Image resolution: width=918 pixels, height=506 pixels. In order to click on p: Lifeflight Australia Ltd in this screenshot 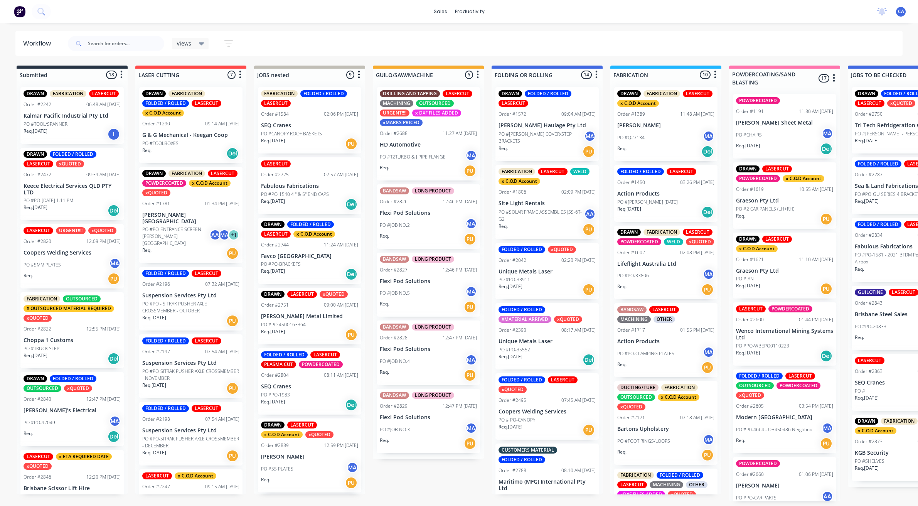, I will do `click(666, 264)`.